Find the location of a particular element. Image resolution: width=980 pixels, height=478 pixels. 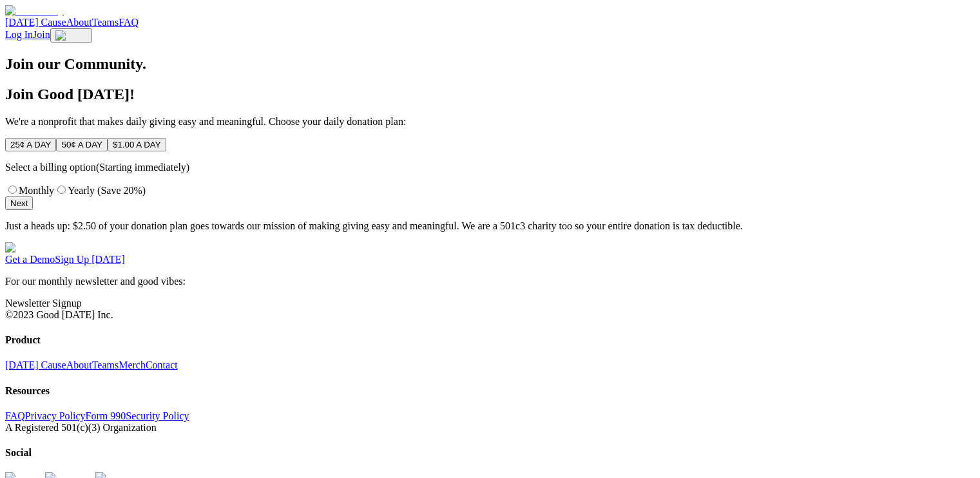

a: Contact is located at coordinates (162, 365).